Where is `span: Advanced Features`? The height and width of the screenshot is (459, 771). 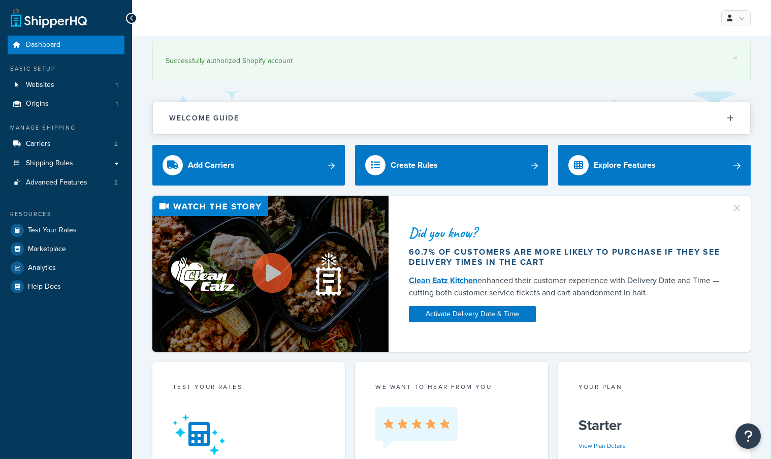 span: Advanced Features is located at coordinates (56, 182).